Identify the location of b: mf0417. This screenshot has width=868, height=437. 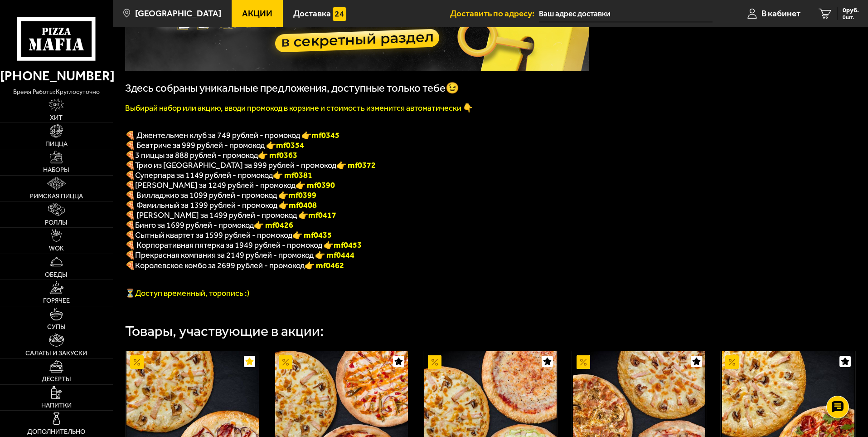
(322, 215).